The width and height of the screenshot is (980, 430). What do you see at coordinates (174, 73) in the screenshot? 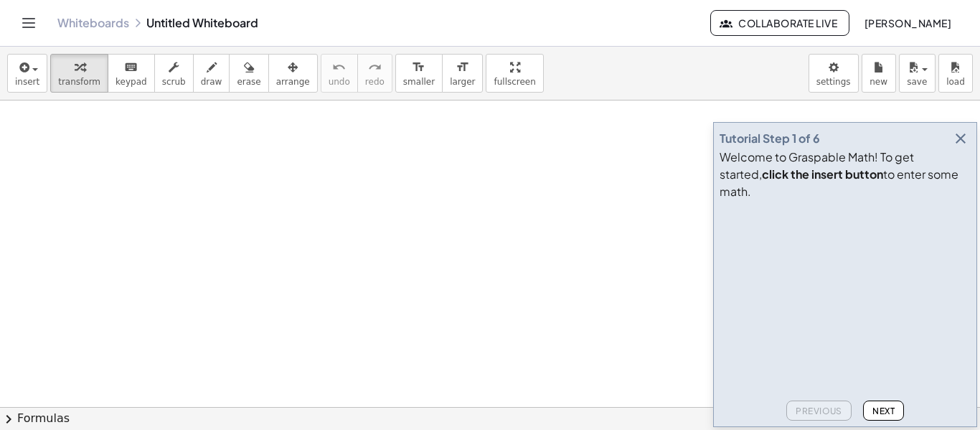
I see `button: scrub` at bounding box center [174, 73].